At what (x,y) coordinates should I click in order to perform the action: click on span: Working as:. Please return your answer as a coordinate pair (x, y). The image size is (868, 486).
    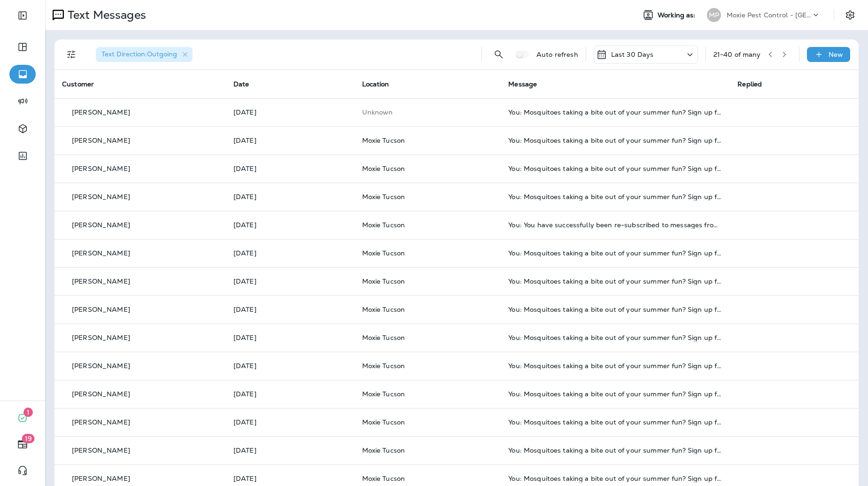
    Looking at the image, I should click on (677, 15).